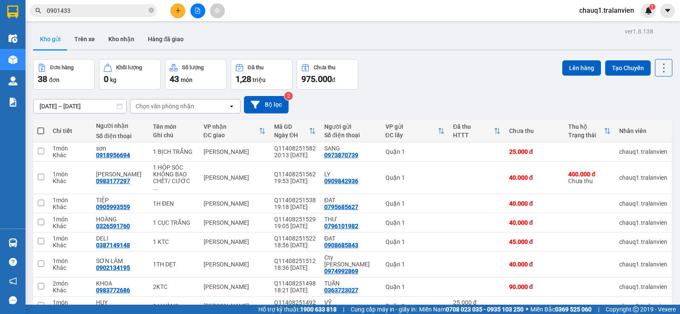 The width and height of the screenshot is (680, 314). I want to click on div: Khối lượng, so click(129, 68).